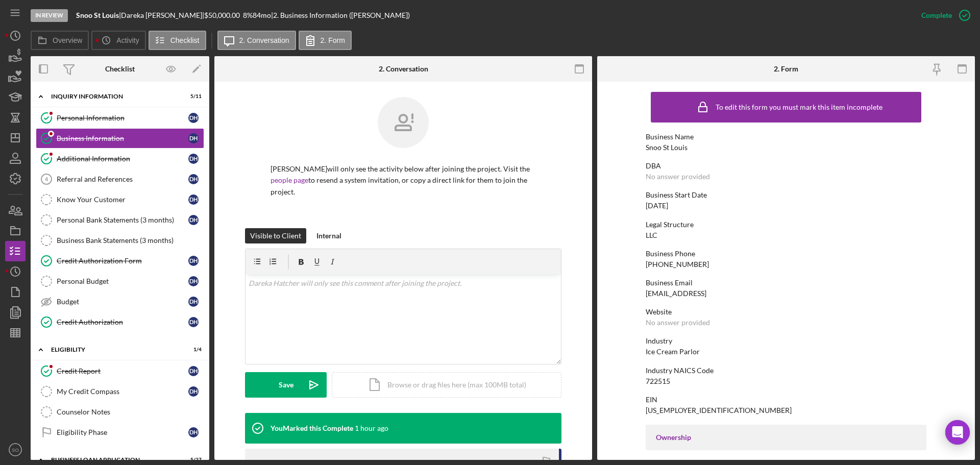  Describe the element at coordinates (192, 96) in the screenshot. I see `div: 5 / 11` at that location.